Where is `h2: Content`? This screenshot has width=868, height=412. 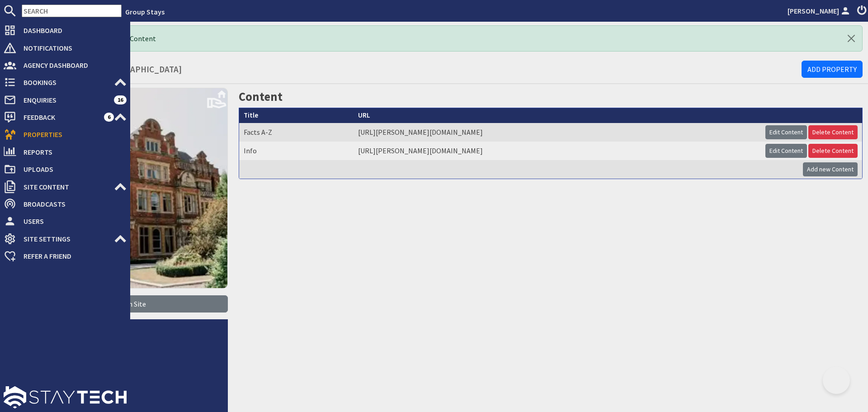
h2: Content is located at coordinates (551, 96).